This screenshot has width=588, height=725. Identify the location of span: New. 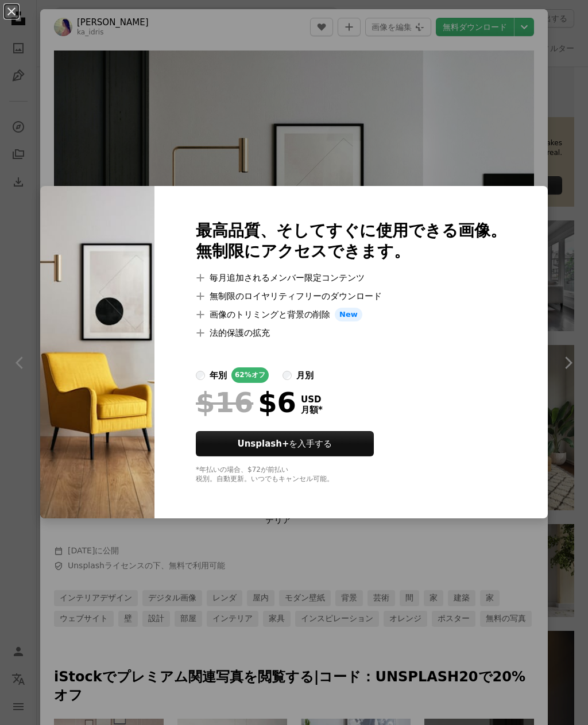
(348, 315).